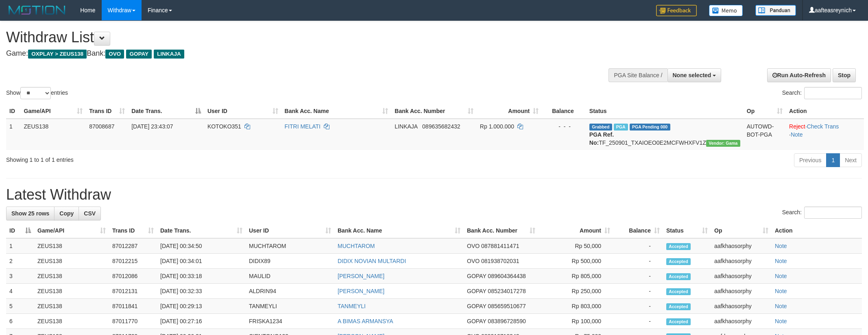  What do you see at coordinates (576, 306) in the screenshot?
I see `td: Rp 803,000` at bounding box center [576, 306].